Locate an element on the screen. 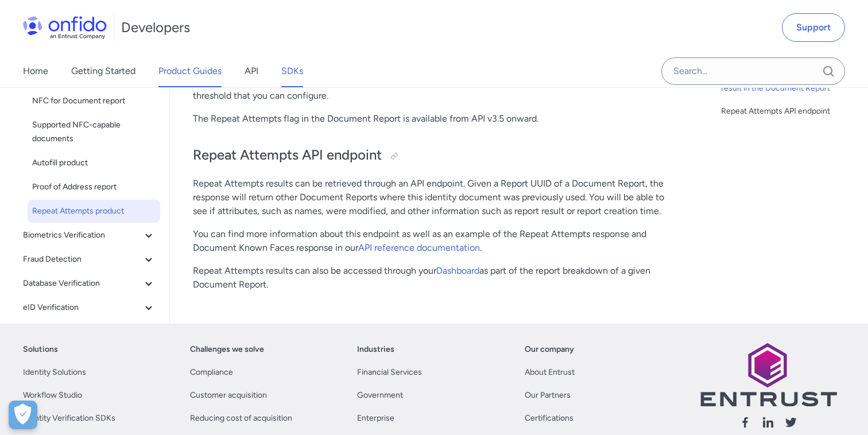 The image size is (868, 435). a: Repeat Attempts API endpoint is located at coordinates (790, 111).